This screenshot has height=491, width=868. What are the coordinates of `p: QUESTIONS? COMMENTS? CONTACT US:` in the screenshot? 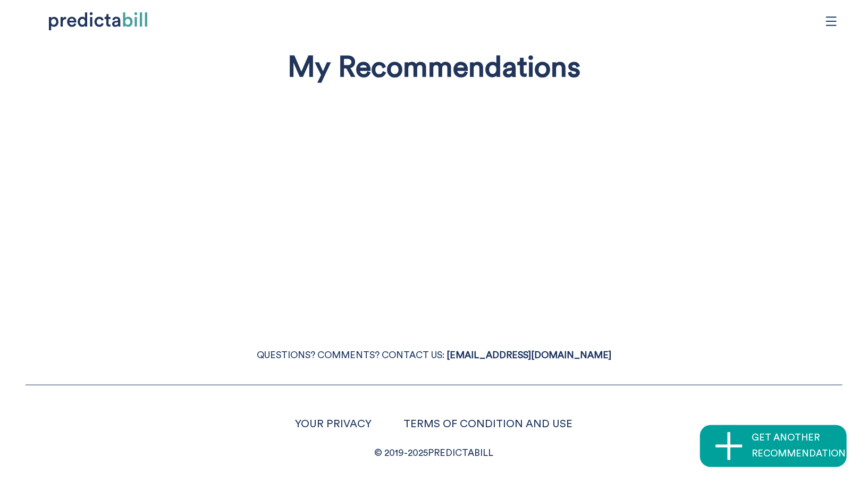 It's located at (434, 356).